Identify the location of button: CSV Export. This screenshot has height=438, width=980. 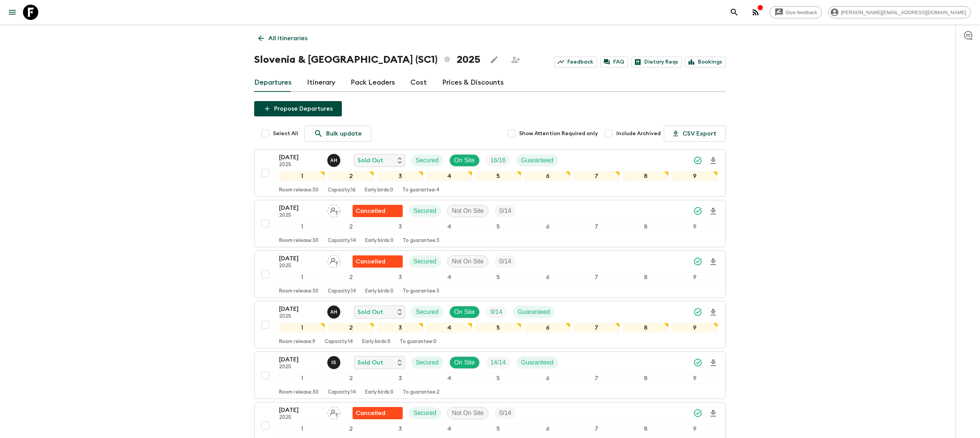
(695, 134).